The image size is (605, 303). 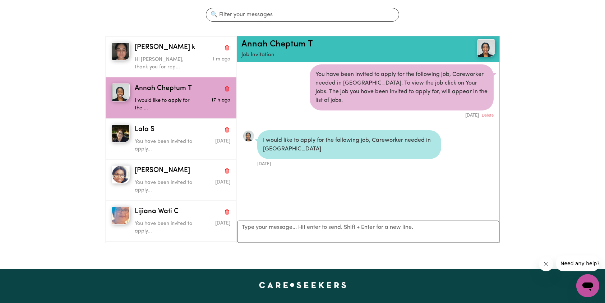 What do you see at coordinates (121, 215) in the screenshot?
I see `img: Lijiana Wati C` at bounding box center [121, 215].